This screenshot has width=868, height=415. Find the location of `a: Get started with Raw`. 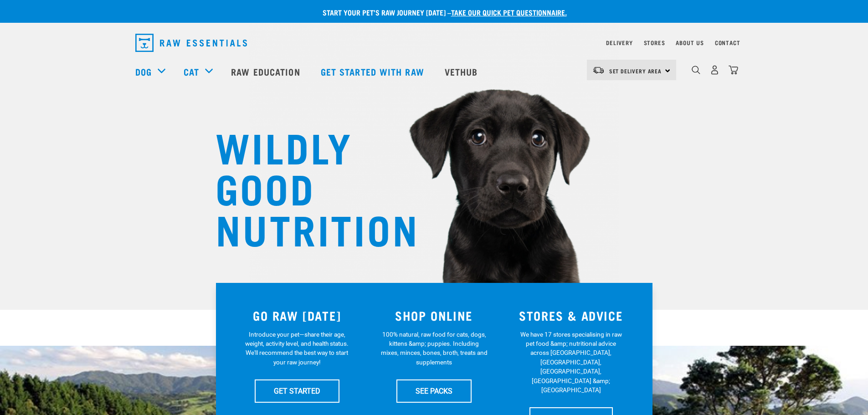

a: Get started with Raw is located at coordinates (373, 71).